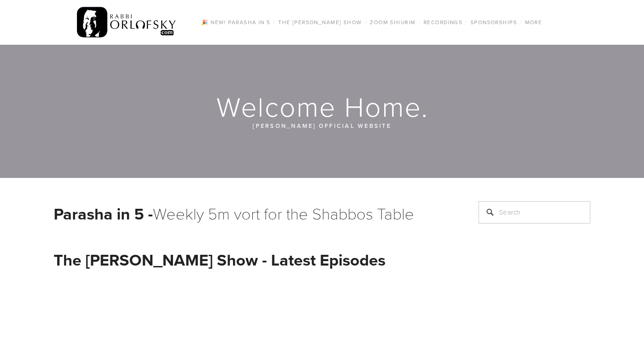  I want to click on strong: Parasha in 5 -, so click(103, 213).